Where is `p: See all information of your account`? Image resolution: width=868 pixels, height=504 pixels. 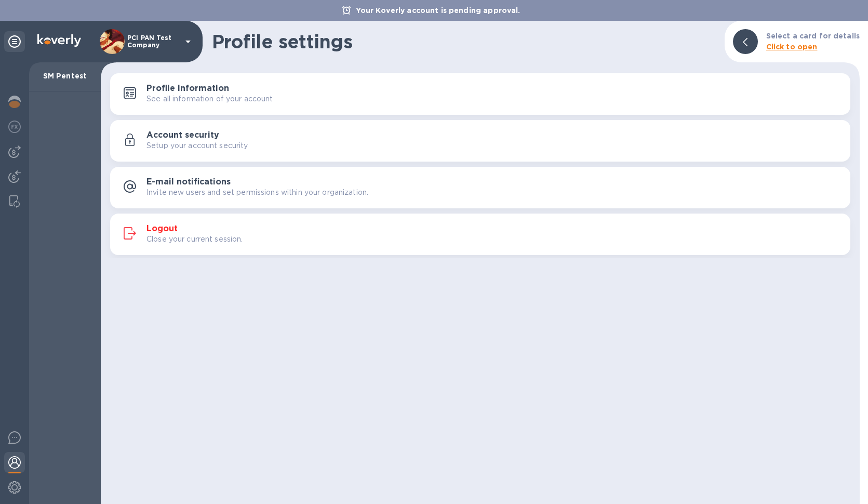
p: See all information of your account is located at coordinates (210, 98).